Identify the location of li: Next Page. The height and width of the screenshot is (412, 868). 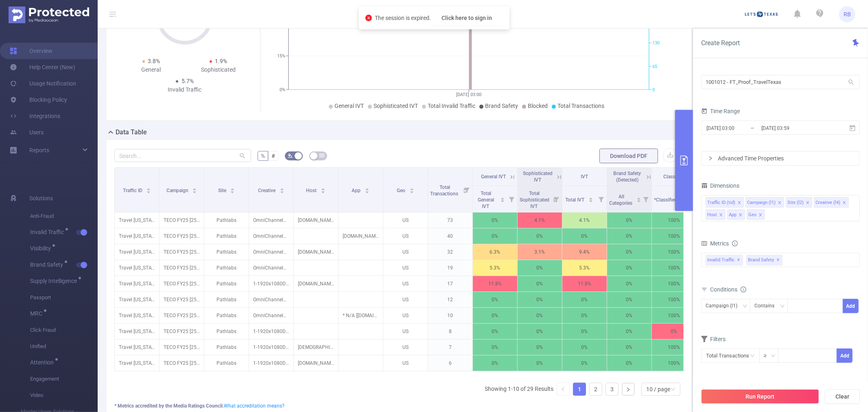
(628, 389).